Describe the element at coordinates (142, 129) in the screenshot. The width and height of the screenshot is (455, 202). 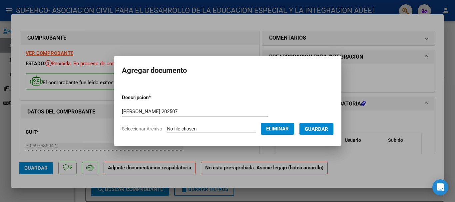
I see `span: Seleccionar Archivo` at that location.